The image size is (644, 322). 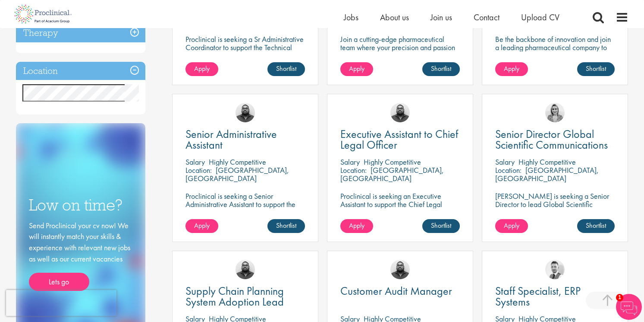 What do you see at coordinates (231, 139) in the screenshot?
I see `span: Senior Administrative Assistant` at bounding box center [231, 139].